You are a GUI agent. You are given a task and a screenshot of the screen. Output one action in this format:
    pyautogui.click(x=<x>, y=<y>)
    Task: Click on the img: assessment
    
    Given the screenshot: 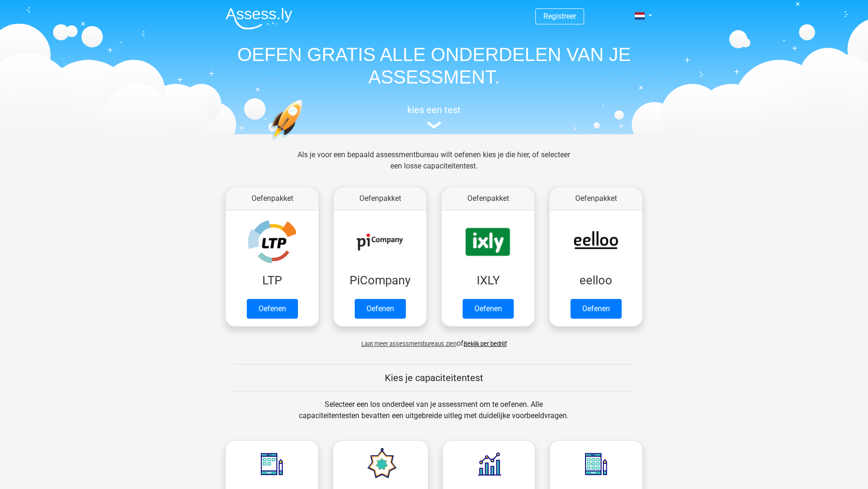 What is the action you would take?
    pyautogui.click(x=434, y=125)
    